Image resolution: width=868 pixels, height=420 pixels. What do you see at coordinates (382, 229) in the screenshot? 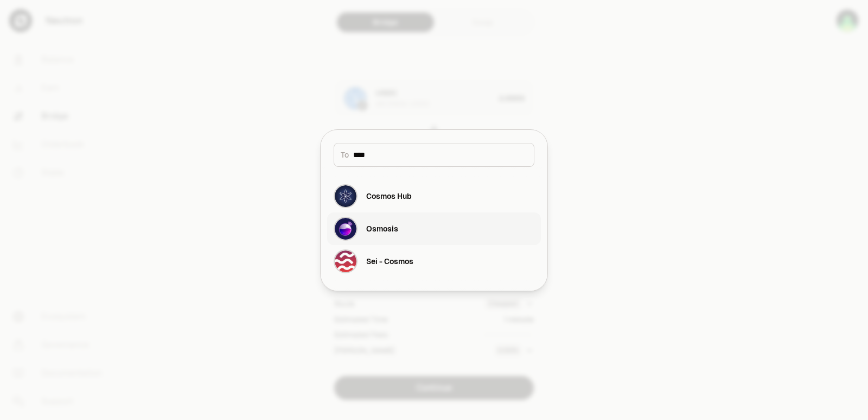
I see `div: Osmosis` at bounding box center [382, 229].